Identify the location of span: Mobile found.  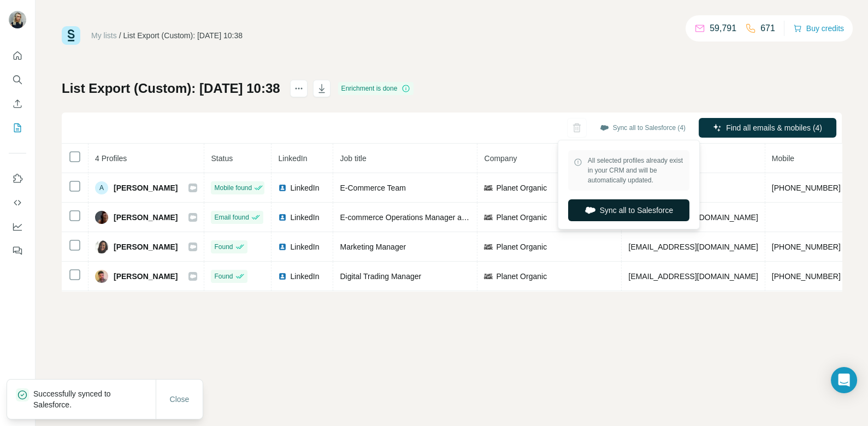
(232, 188).